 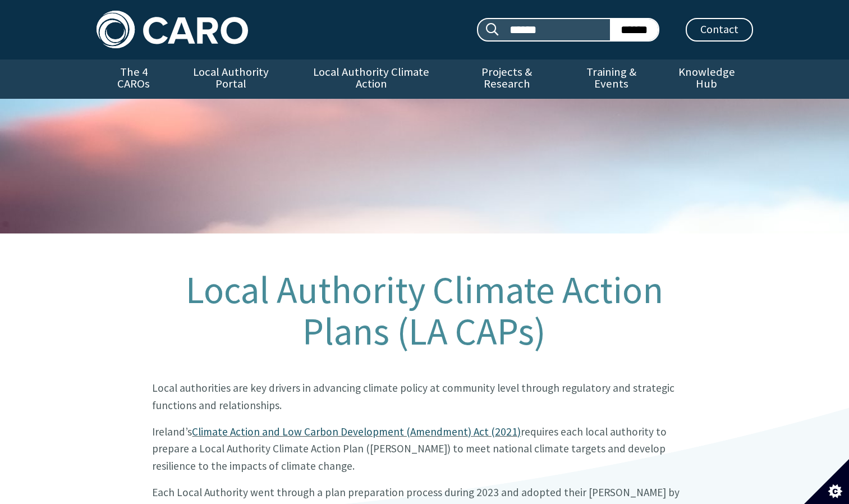 I want to click on a: Knowledge Hub, so click(x=706, y=79).